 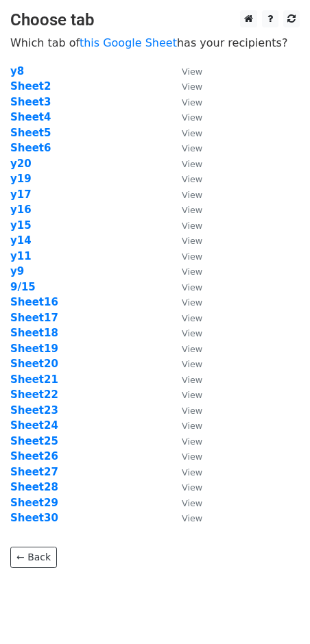 What do you see at coordinates (21, 164) in the screenshot?
I see `strong: y20` at bounding box center [21, 164].